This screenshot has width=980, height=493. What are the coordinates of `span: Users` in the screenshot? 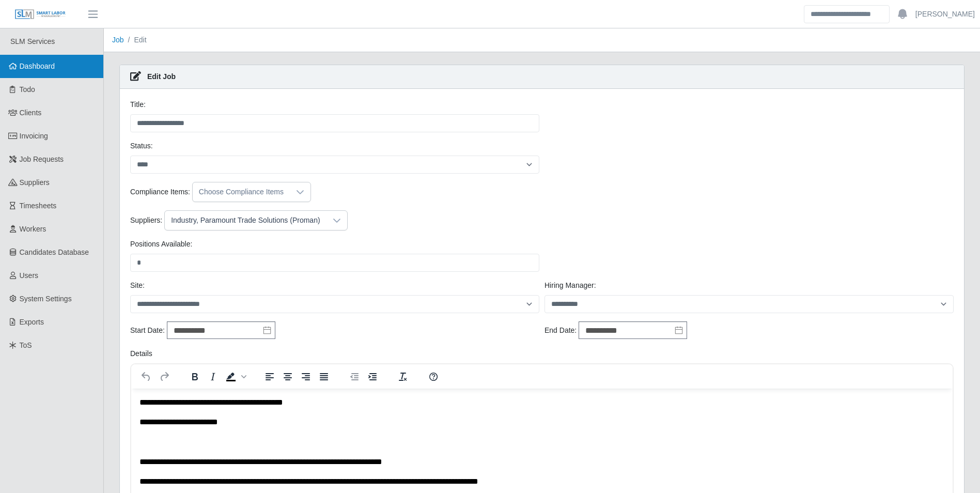 It's located at (29, 276).